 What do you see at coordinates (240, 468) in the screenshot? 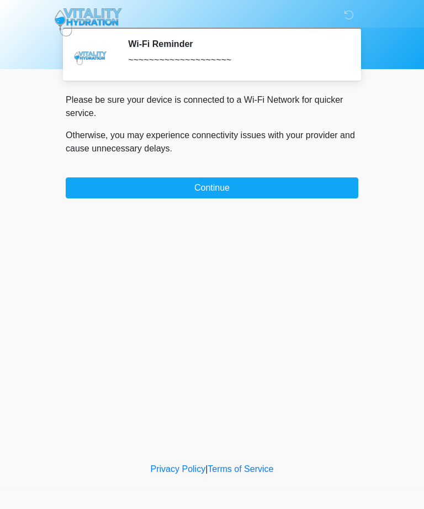
I see `a: Terms of Service` at bounding box center [240, 468].